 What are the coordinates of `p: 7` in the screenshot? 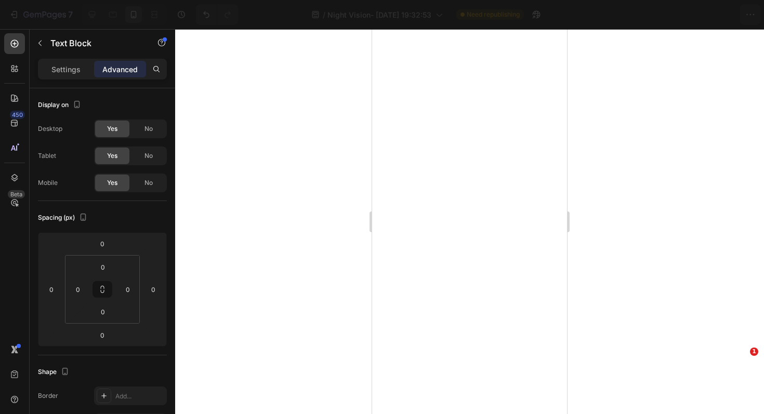 It's located at (70, 15).